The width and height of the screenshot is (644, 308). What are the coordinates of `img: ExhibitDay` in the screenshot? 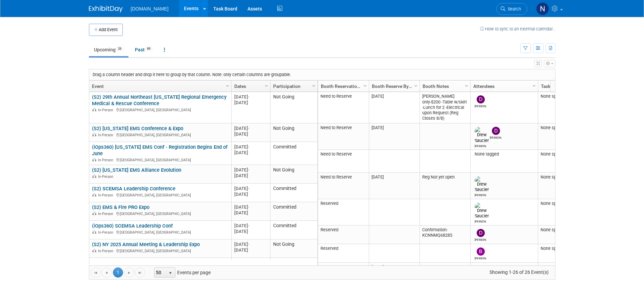 It's located at (106, 9).